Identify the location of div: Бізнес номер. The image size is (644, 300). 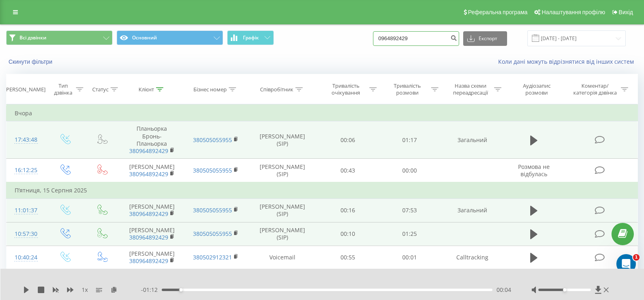
(210, 89).